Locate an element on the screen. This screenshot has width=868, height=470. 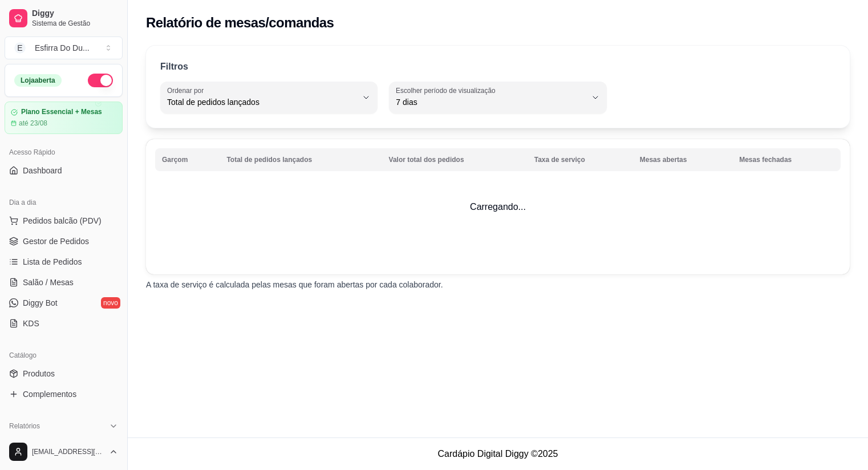
span: Pedidos balcão (PDV) is located at coordinates (62, 221).